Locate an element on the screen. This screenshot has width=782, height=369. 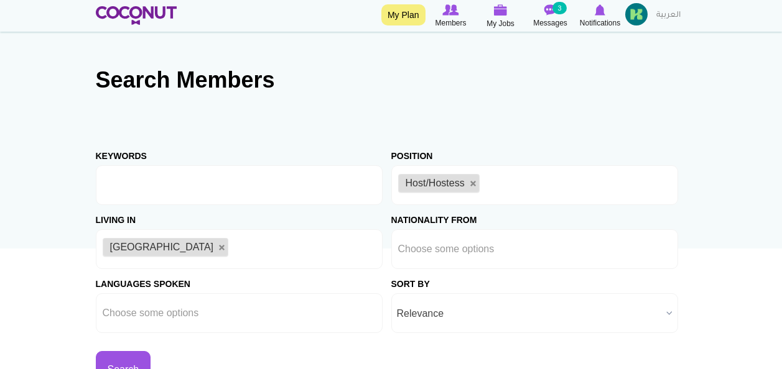
span: Notifications is located at coordinates (600, 23).